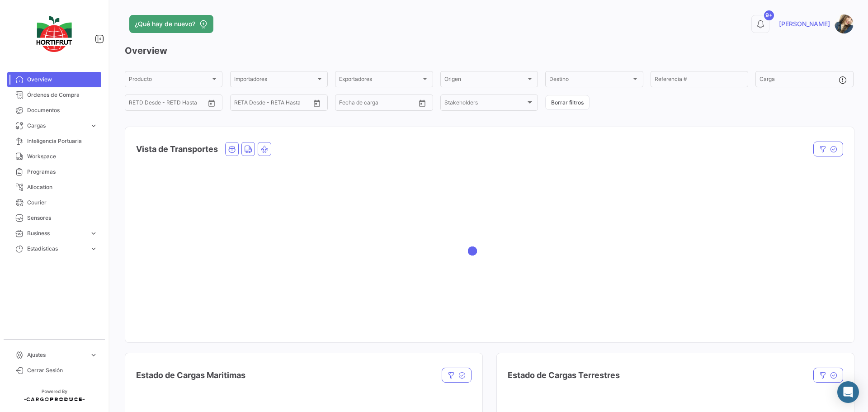 This screenshot has width=868, height=412. Describe the element at coordinates (56, 233) in the screenshot. I see `span: Business` at that location.